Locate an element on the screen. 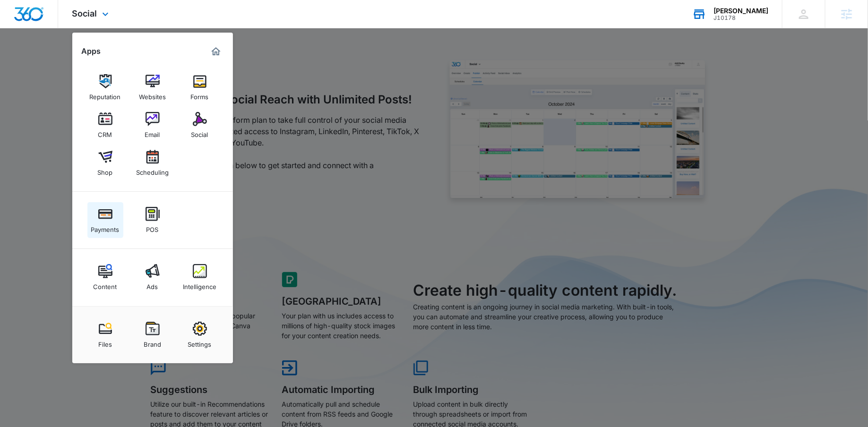  img: tab_keywords_by_traffic_grey.svg is located at coordinates (98, 59).